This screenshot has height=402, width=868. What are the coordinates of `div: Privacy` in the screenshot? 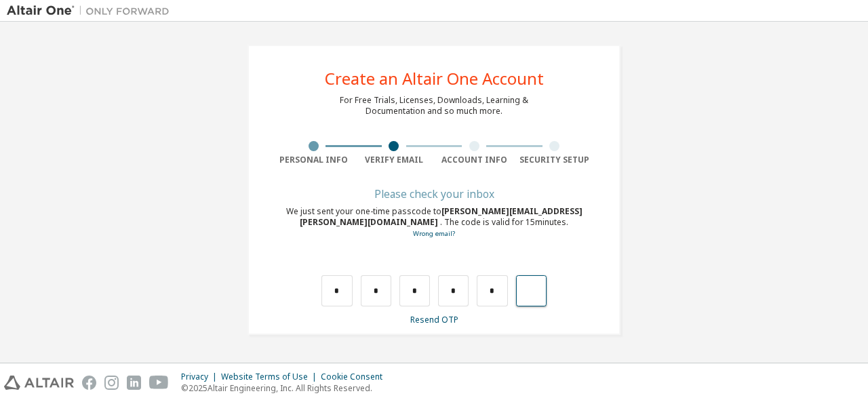 It's located at (201, 377).